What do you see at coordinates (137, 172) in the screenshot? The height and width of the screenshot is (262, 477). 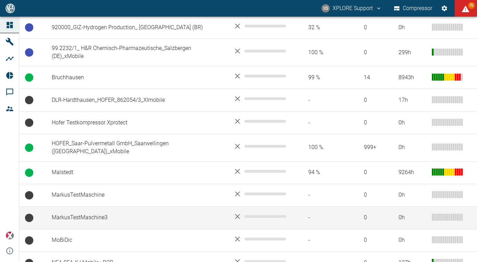 I see `td: Malstedt` at bounding box center [137, 172].